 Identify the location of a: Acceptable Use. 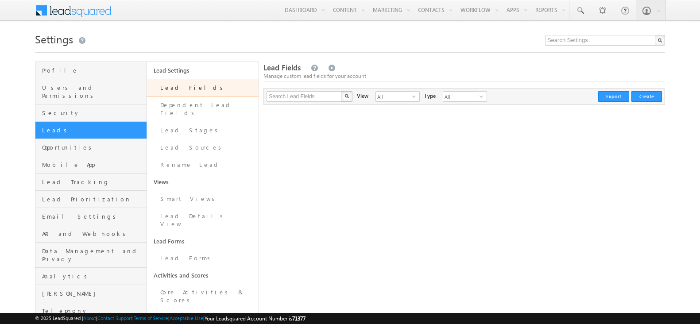
(186, 318).